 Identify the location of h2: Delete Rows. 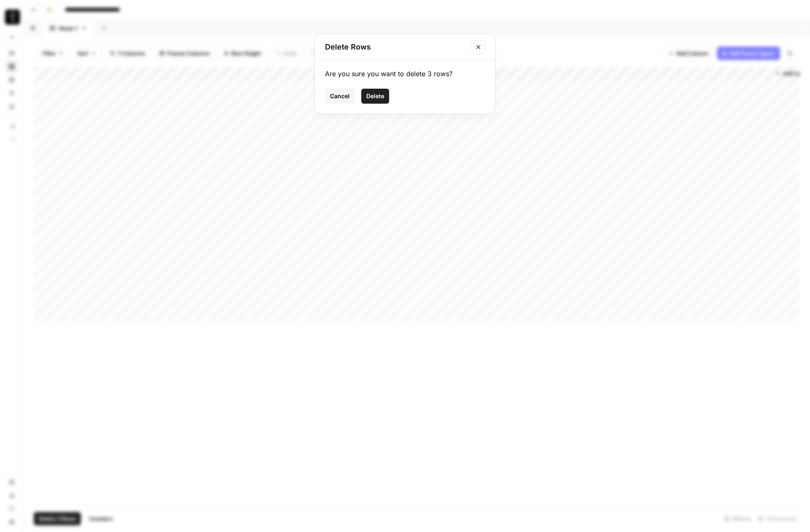
(396, 47).